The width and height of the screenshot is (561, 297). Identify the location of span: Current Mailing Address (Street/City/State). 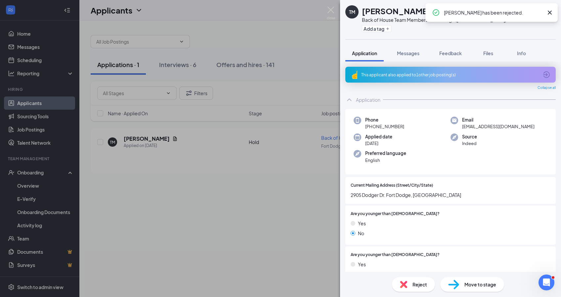
(392, 186).